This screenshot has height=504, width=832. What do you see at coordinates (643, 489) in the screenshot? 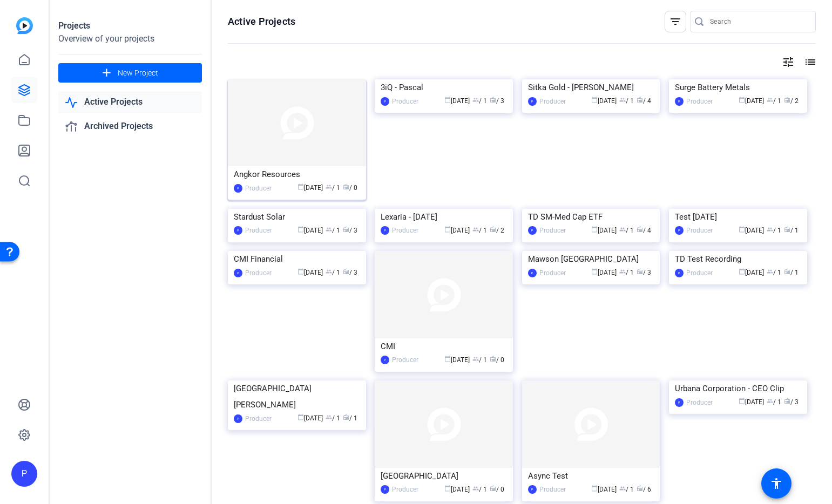
I see `span: / 6` at bounding box center [643, 489].